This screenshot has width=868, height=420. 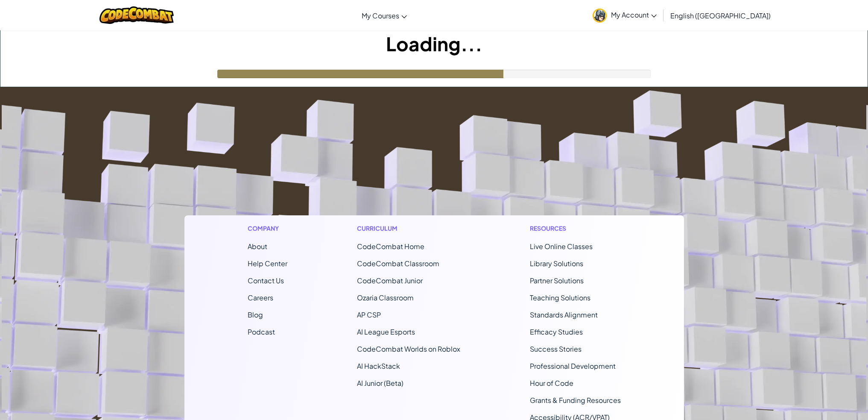 I want to click on a: CodeCombat Classroom, so click(x=398, y=263).